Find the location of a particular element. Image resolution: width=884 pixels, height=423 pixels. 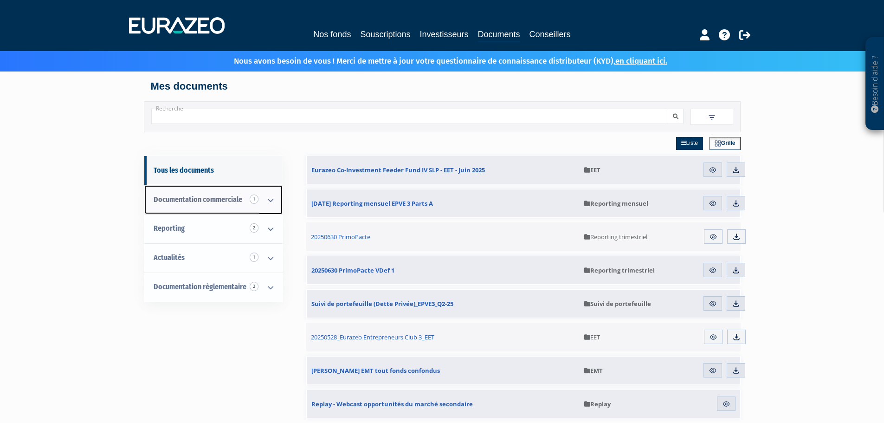

a: 20250630 PrimoPacte VDef 1 is located at coordinates (443, 270).